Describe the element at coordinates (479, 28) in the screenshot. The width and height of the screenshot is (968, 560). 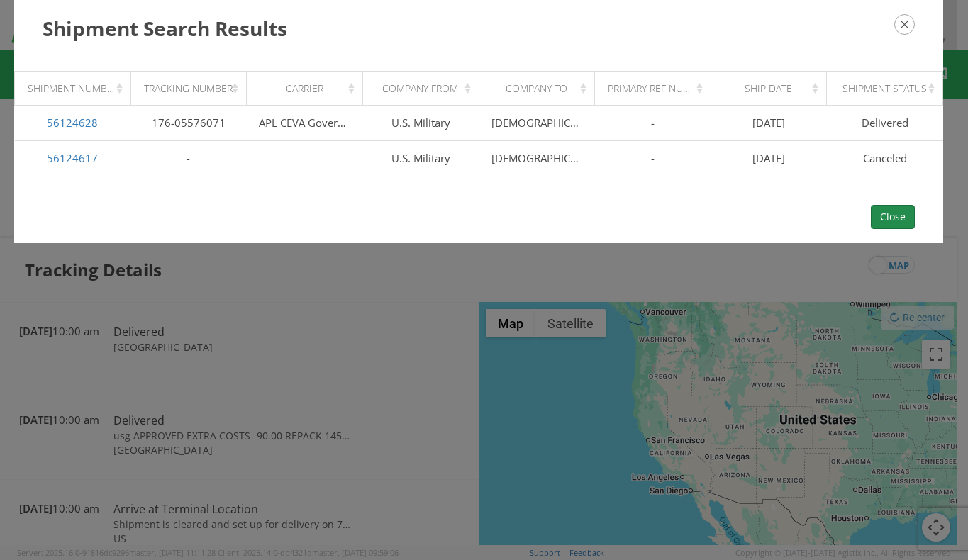
I see `h3: Shipment Search Results` at that location.